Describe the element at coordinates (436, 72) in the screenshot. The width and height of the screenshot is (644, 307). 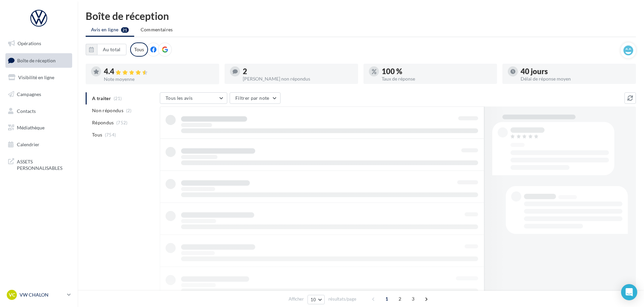
I see `div: 100 %` at that location.